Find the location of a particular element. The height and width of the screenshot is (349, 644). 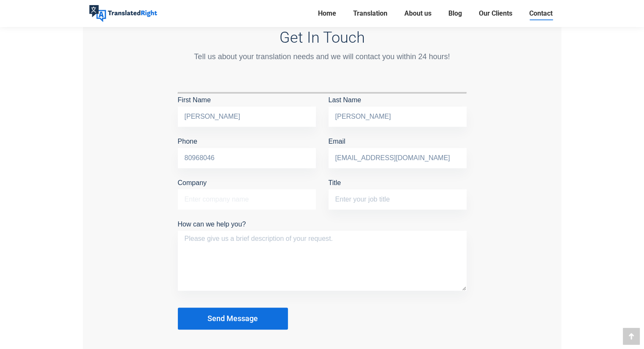

span: Our Clients is located at coordinates (495, 13).